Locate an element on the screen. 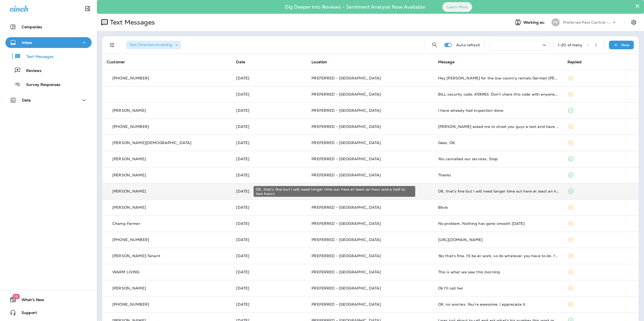 This screenshot has height=321, width=644. p: New is located at coordinates (625, 45).